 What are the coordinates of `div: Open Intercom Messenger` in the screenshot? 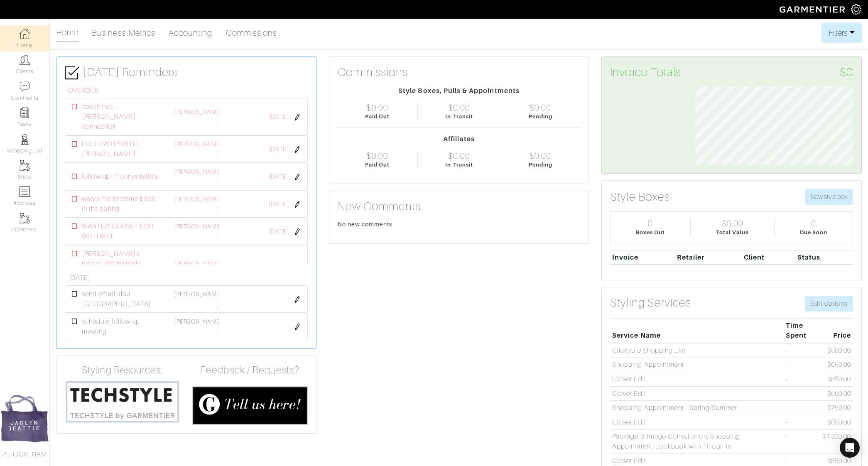 It's located at (850, 448).